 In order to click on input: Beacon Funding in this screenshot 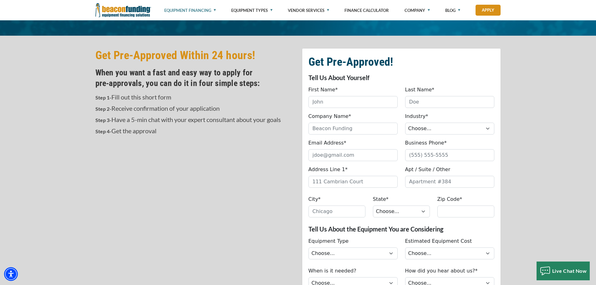, I will do `click(353, 129)`.